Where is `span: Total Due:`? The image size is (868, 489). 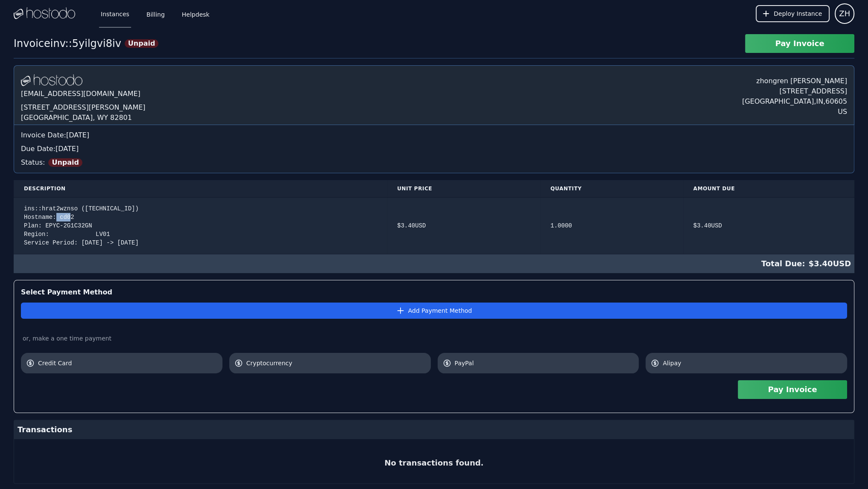 span: Total Due: is located at coordinates (785, 263).